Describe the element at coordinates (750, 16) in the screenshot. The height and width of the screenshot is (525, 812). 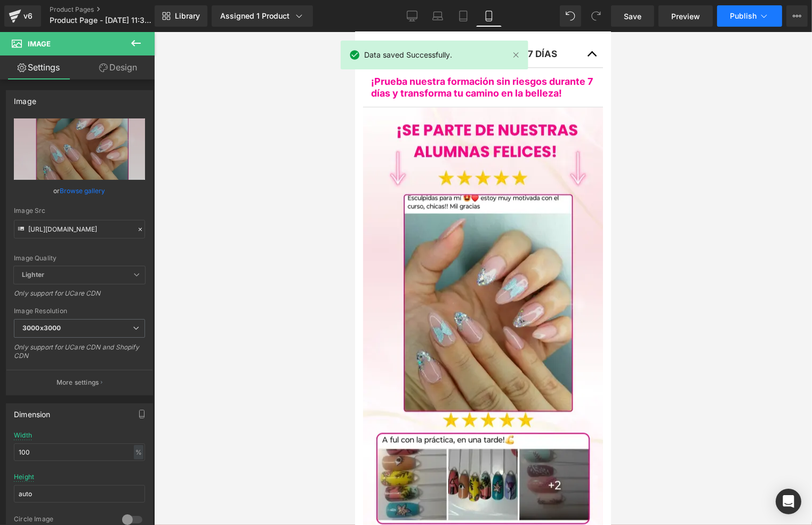
I see `button: Publish` at that location.